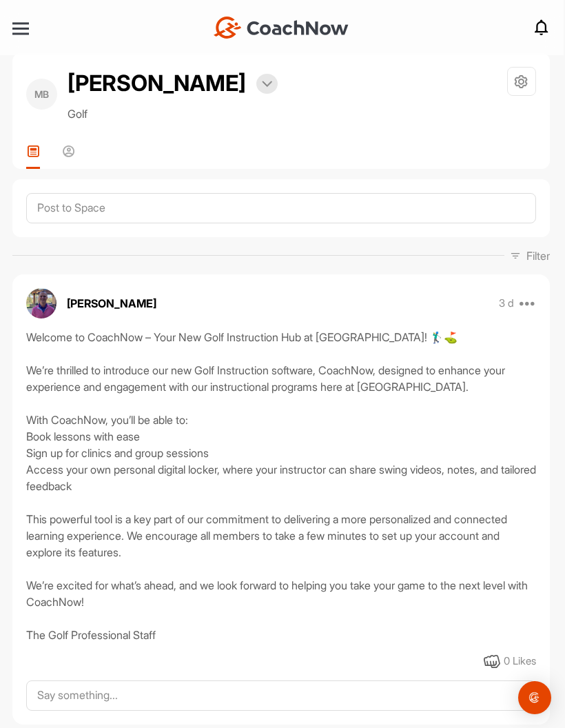  Describe the element at coordinates (519, 661) in the screenshot. I see `div: 0 Likes` at that location.